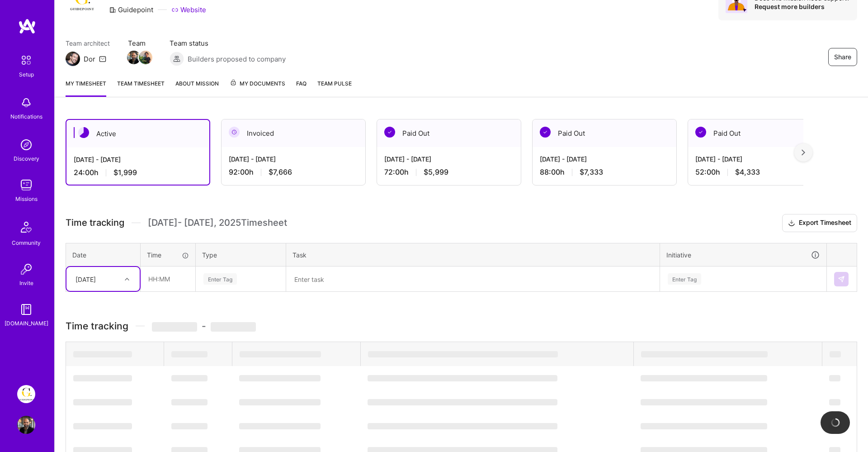 Image resolution: width=868 pixels, height=452 pixels. Describe the element at coordinates (26, 103) in the screenshot. I see `img: bell` at that location.